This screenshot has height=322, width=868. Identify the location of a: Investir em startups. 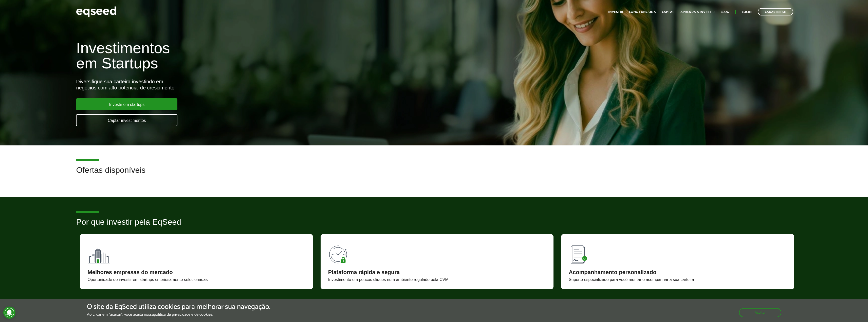
(127, 104).